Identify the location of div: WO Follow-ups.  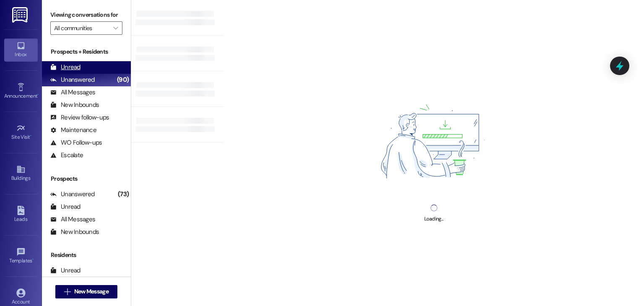
(76, 142).